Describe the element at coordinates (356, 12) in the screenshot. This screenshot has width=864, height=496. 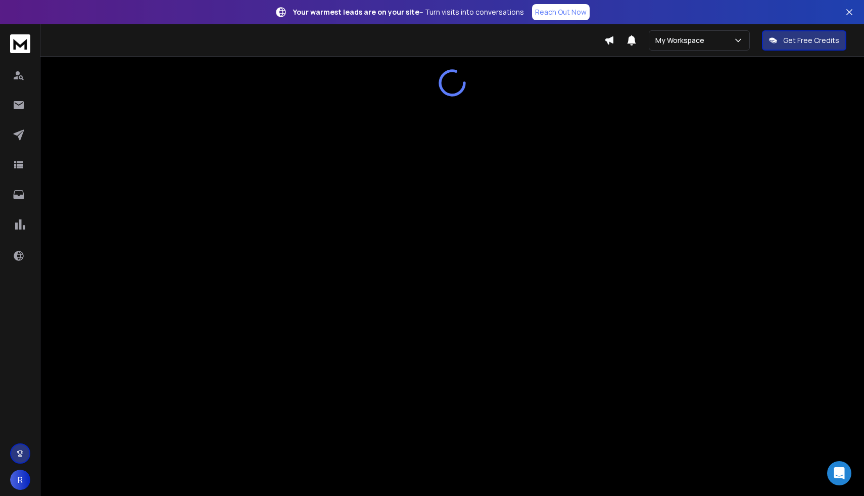
I see `strong: Your warmest leads are on your site` at that location.